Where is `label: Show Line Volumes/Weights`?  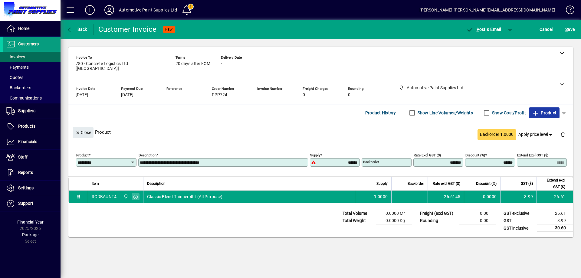
label: Show Line Volumes/Weights is located at coordinates (444, 113).